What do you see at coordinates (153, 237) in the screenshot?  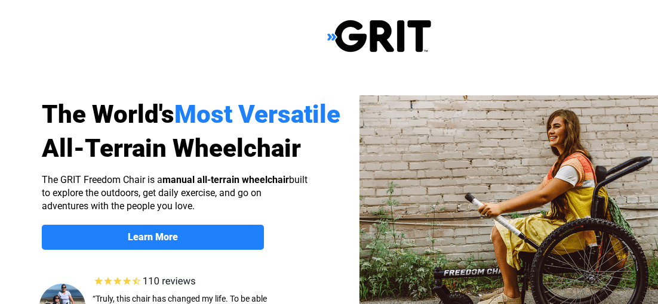 I see `strong: Learn More` at bounding box center [153, 237].